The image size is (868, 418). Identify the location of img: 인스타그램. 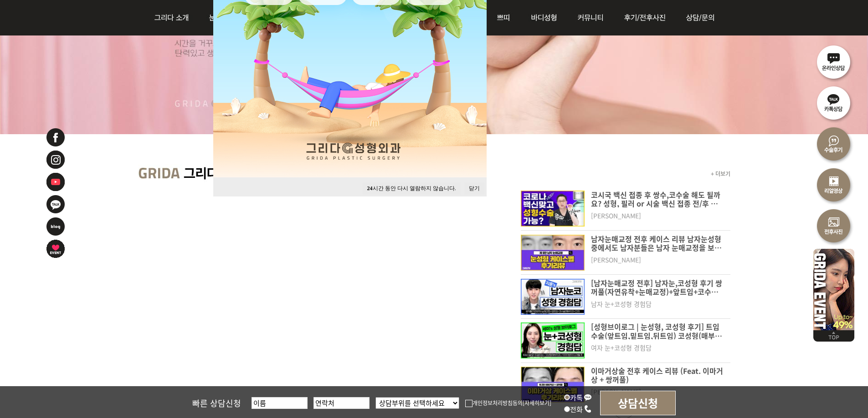
(55, 160).